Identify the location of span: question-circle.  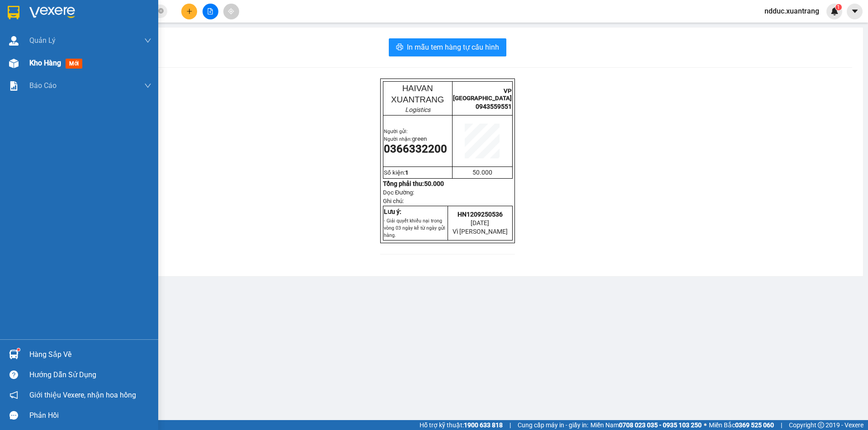
(13, 375).